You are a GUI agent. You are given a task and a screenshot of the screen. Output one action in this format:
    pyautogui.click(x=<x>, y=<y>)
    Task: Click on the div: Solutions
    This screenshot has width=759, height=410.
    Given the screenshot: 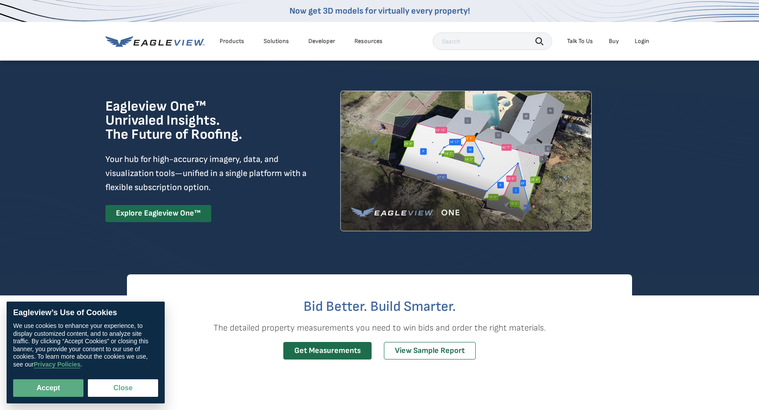 What is the action you would take?
    pyautogui.click(x=276, y=41)
    